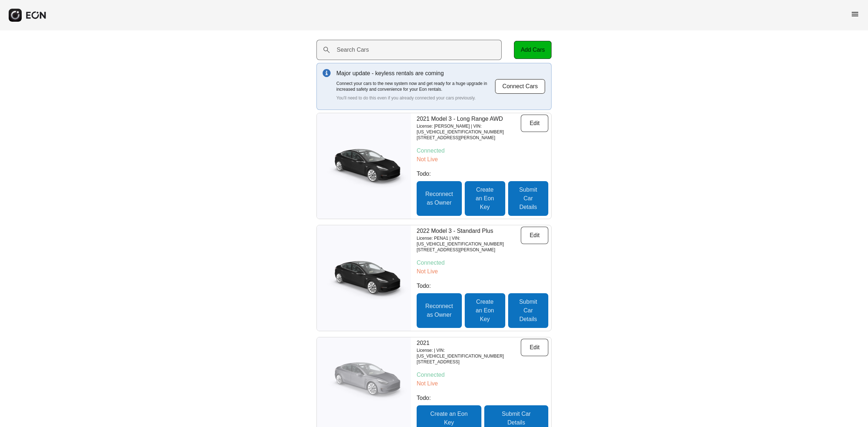 The width and height of the screenshot is (868, 427). What do you see at coordinates (416, 74) in the screenshot?
I see `p: Major update - keyless rentals are coming` at bounding box center [416, 74].